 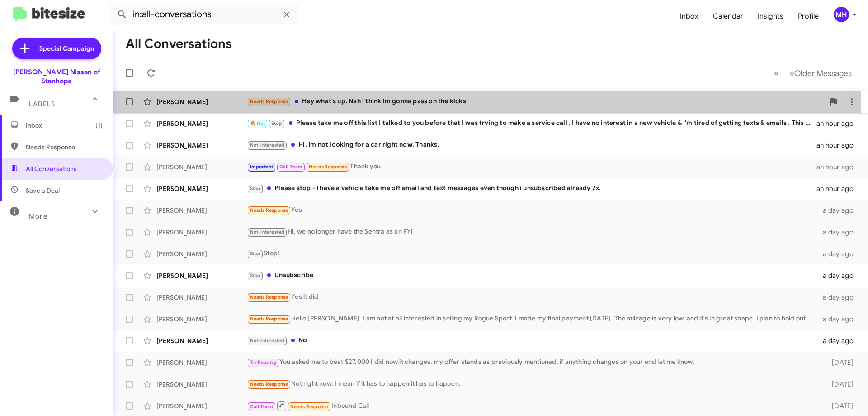 I want to click on button: Previous, so click(x=777, y=73).